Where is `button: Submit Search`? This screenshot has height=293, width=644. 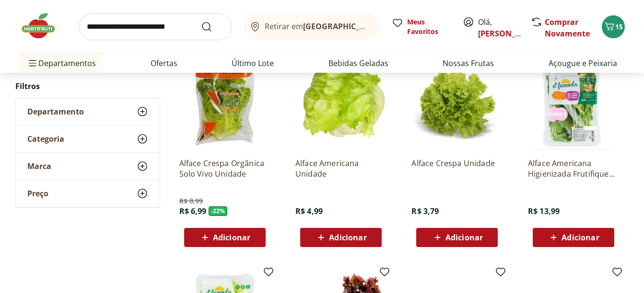 button: Submit Search is located at coordinates (212, 27).